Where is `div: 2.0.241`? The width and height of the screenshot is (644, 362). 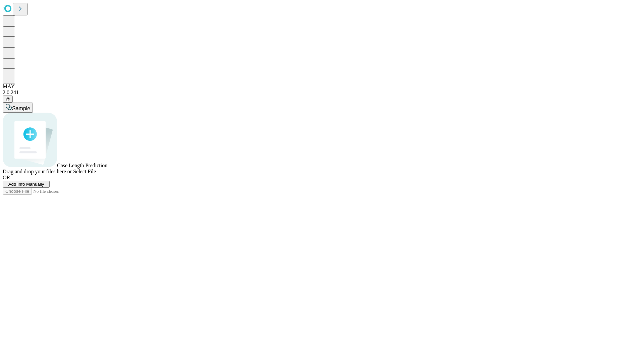
div: 2.0.241 is located at coordinates (322, 93).